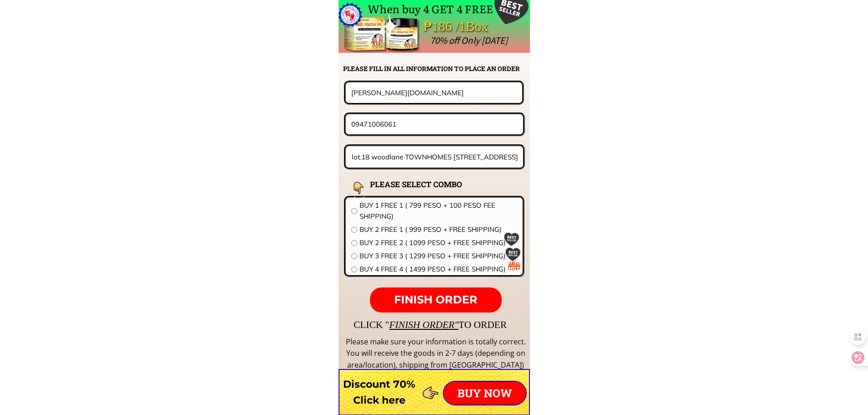 The width and height of the screenshot is (868, 415). What do you see at coordinates (469, 27) in the screenshot?
I see `div: ₱186 /1Box` at bounding box center [469, 27].